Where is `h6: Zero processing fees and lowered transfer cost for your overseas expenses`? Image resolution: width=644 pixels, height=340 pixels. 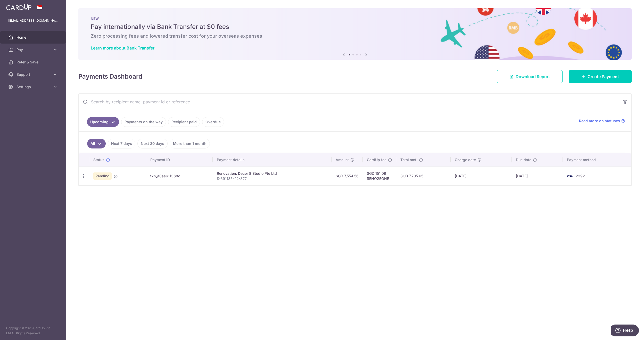
h6: Zero processing fees and lowered transfer cost for your overseas expenses is located at coordinates (355, 36).